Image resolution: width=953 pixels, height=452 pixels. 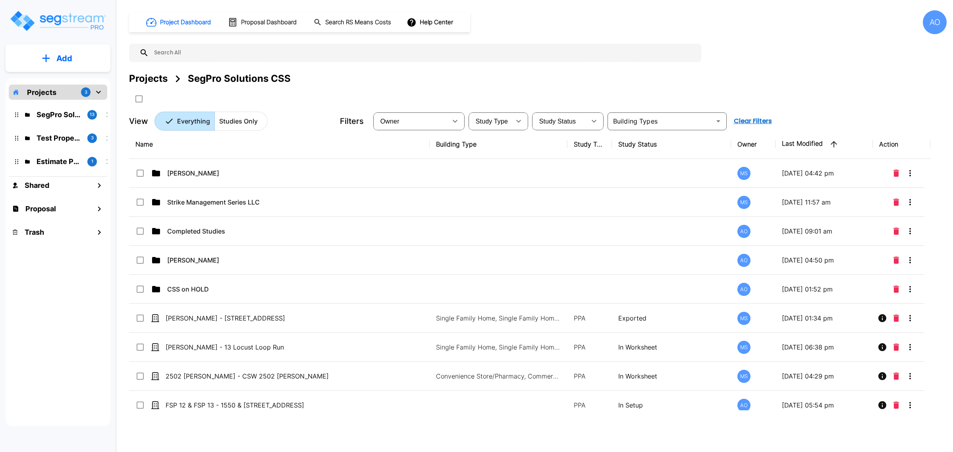 What do you see at coordinates (390, 121) in the screenshot?
I see `span: Owner` at bounding box center [390, 121].